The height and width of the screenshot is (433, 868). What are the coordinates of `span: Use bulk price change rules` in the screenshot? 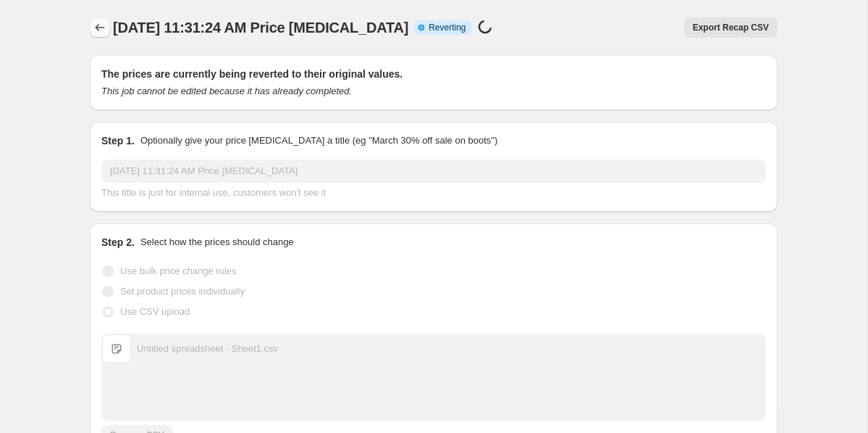 It's located at (178, 271).